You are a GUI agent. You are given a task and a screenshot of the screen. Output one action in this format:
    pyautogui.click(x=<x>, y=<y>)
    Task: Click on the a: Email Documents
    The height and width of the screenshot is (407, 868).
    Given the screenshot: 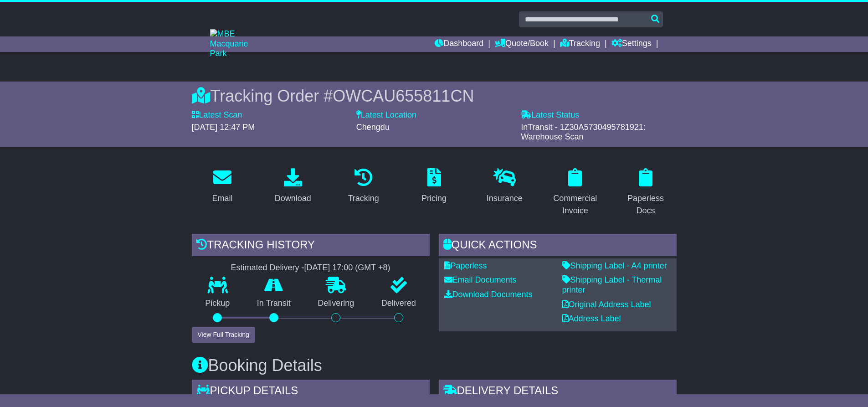 What is the action you would take?
    pyautogui.click(x=480, y=279)
    